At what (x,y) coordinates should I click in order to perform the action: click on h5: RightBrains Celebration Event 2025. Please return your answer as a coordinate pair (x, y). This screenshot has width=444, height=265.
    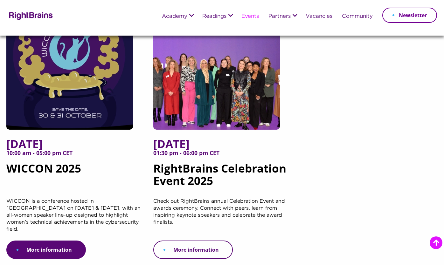
    Looking at the image, I should click on (222, 168).